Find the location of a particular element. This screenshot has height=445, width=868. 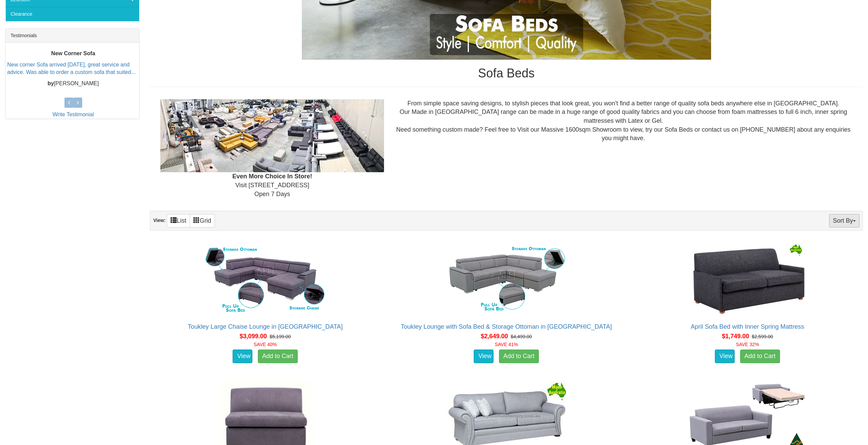

h1: Sofa Beds is located at coordinates (506, 73).